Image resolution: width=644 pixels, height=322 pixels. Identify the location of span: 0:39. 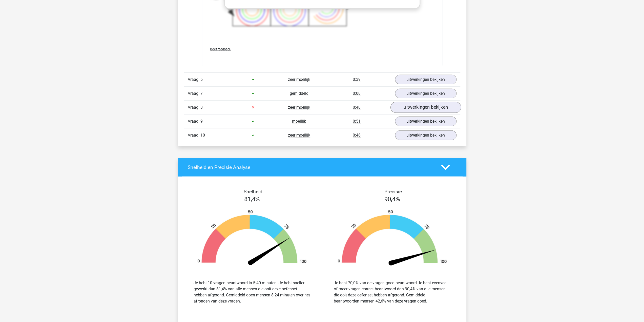
(356, 79).